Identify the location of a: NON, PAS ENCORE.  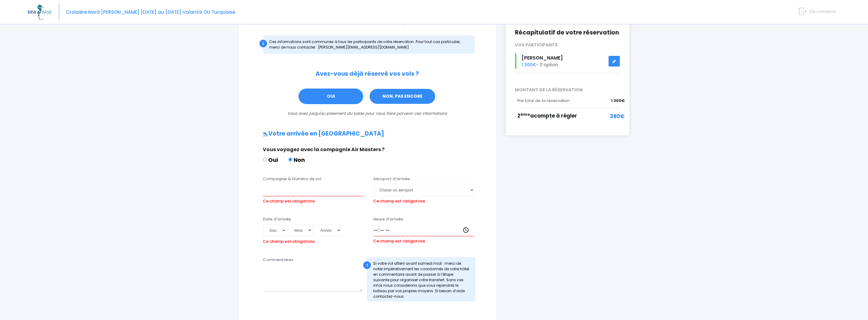
(402, 96).